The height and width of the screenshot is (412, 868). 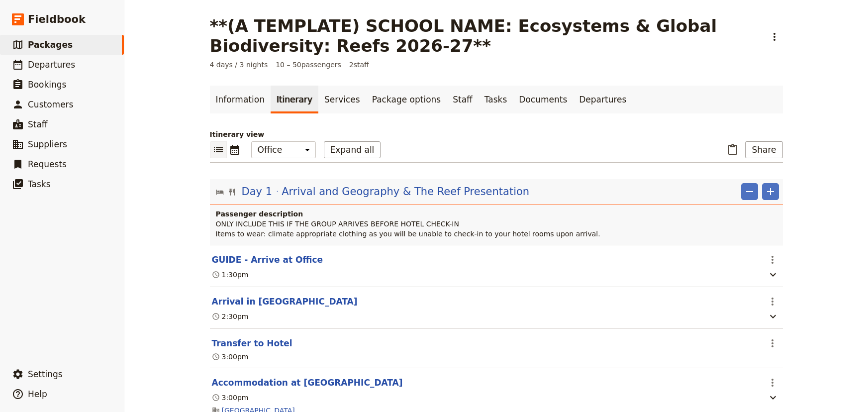 What do you see at coordinates (496, 99) in the screenshot?
I see `a: Tasks` at bounding box center [496, 99].